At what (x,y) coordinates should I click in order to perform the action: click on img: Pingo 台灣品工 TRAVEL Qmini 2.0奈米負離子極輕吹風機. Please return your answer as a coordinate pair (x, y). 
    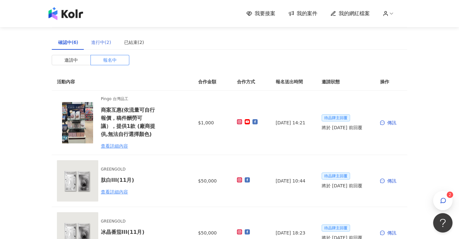
    Looking at the image, I should click on (78, 123).